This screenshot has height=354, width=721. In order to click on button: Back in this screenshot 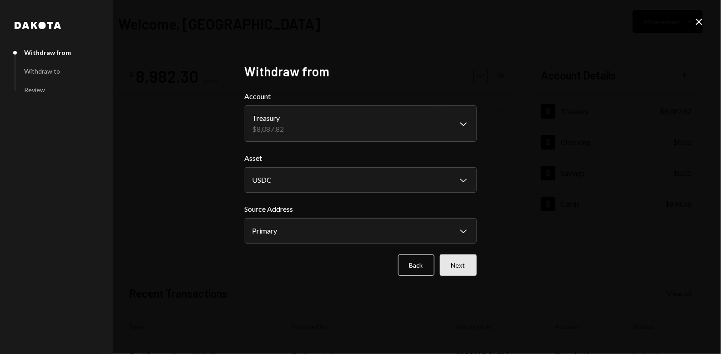, I will do `click(416, 265)`.